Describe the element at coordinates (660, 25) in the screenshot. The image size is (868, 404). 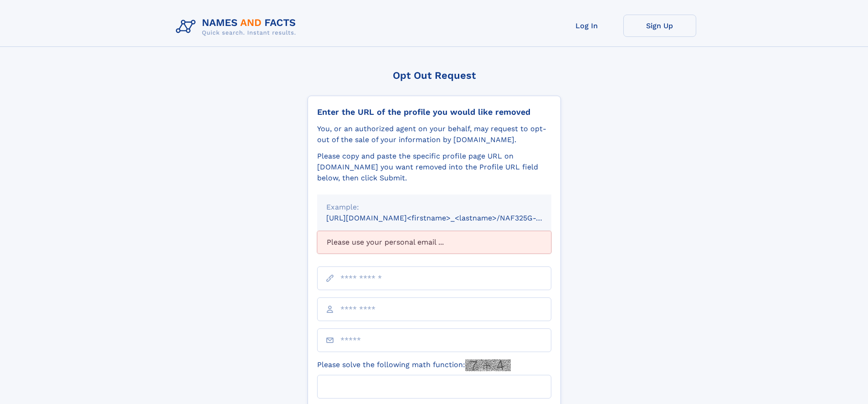
I see `a: Sign Up` at that location.